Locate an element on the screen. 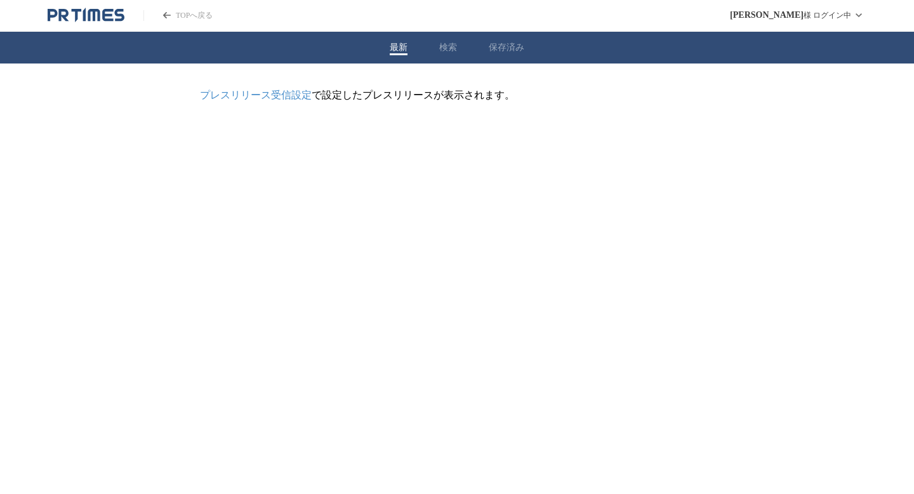  button: 検索 is located at coordinates (448, 48).